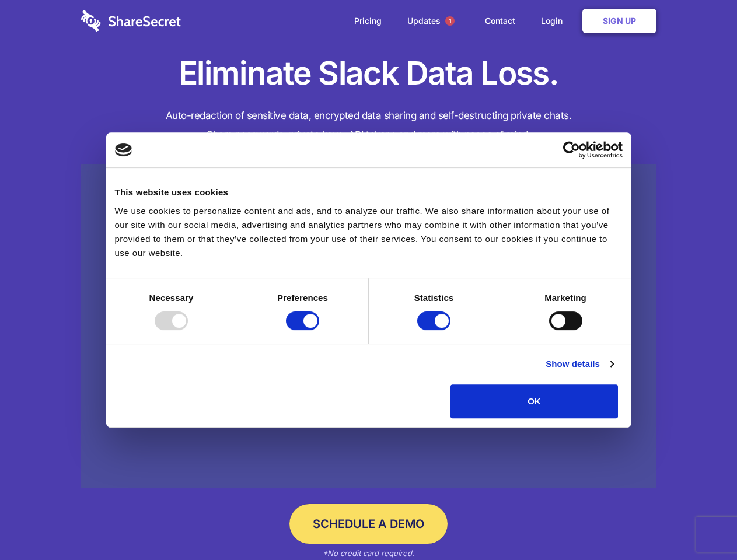 This screenshot has height=560, width=737. What do you see at coordinates (368, 553) in the screenshot?
I see `em: *No credit card required.` at bounding box center [368, 553].